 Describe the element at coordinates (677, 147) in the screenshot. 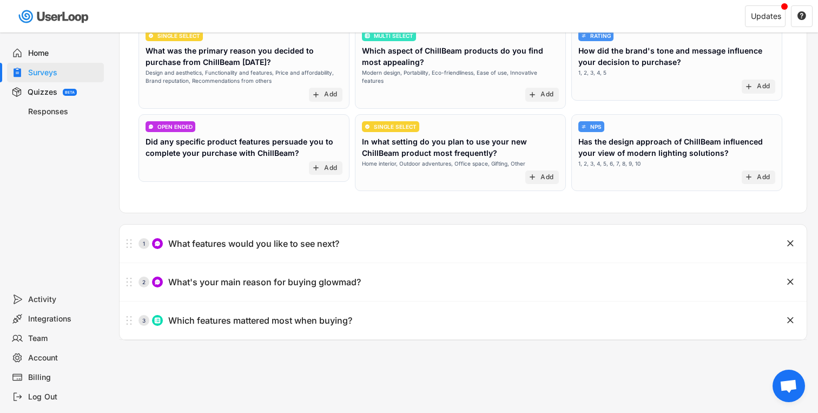

I see `div: Has the design approach of ChillBeam influenced your view of modern lighting solutions?` at that location.